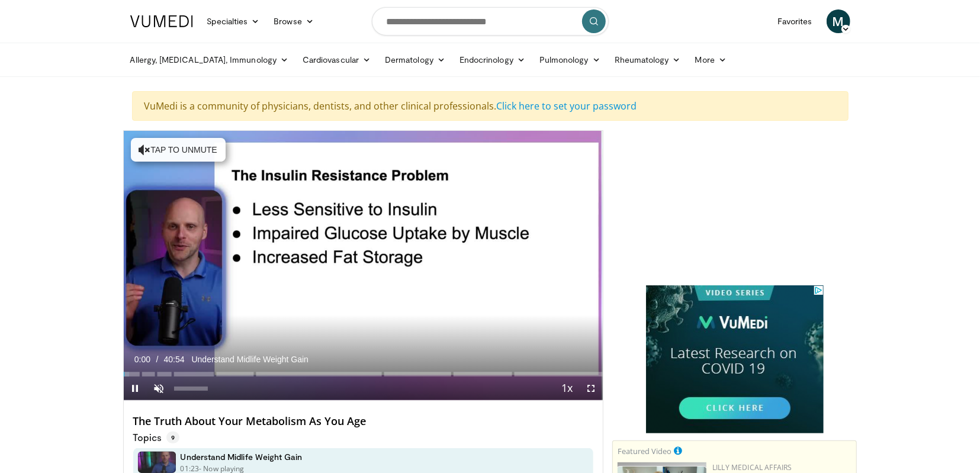  What do you see at coordinates (415, 60) in the screenshot?
I see `a: Dermatology` at bounding box center [415, 60].